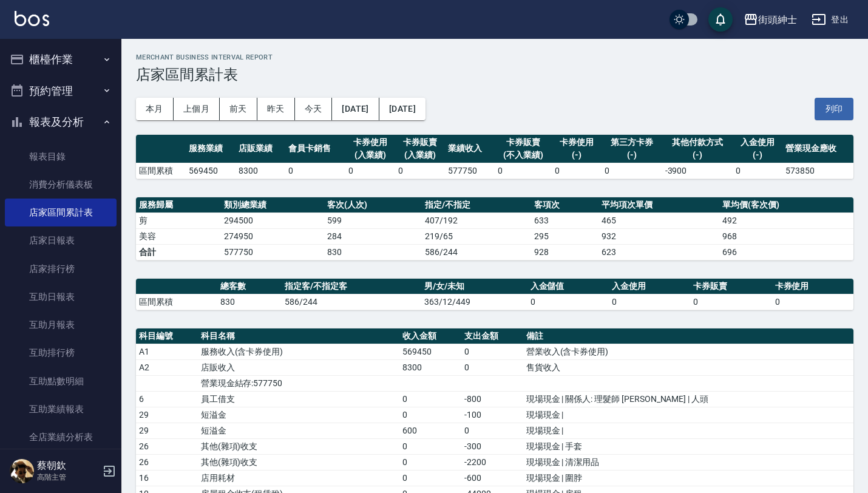 This screenshot has height=493, width=868. Describe the element at coordinates (167, 351) in the screenshot. I see `td: A1` at that location.